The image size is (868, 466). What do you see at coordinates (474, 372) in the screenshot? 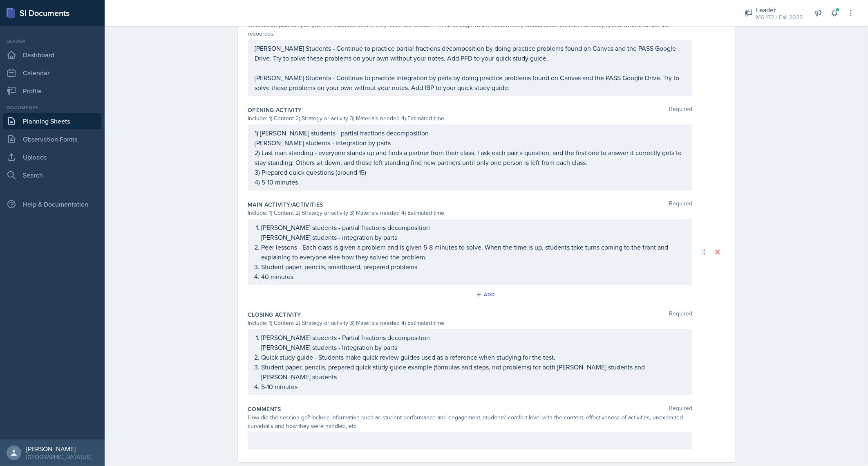
I see `p: Student paper, pencils, prepared quick study guide example (formulas and steps, not problems) for...` at bounding box center [474, 372].